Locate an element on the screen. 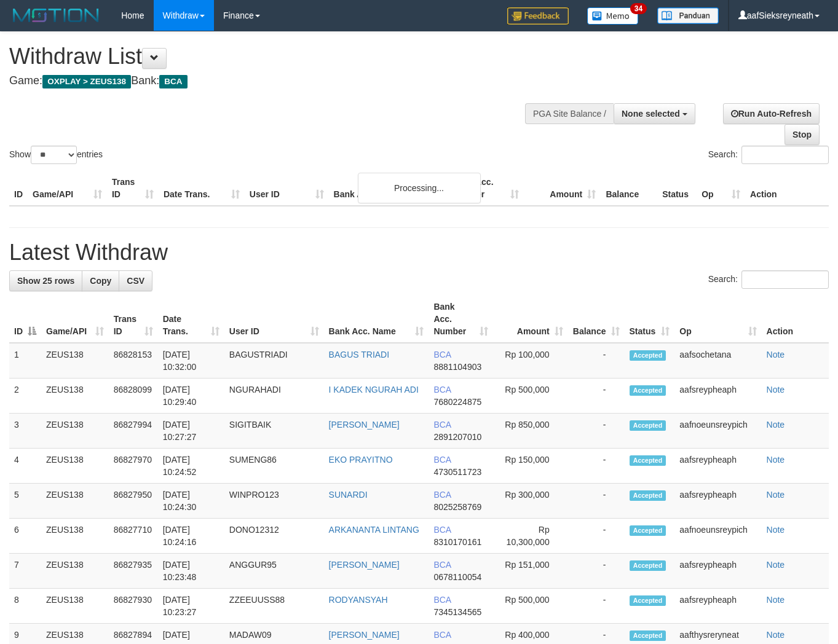 This screenshot has height=644, width=838. span: Copy 0678110054 to clipboard is located at coordinates (457, 577).